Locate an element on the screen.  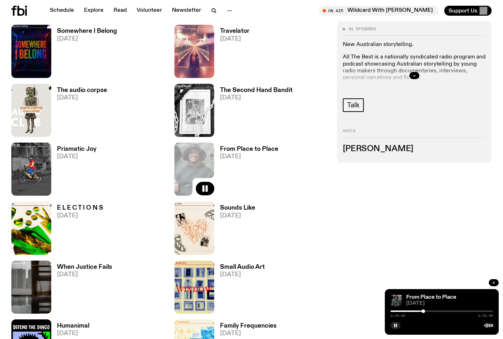
span: Talk is located at coordinates (353, 105).